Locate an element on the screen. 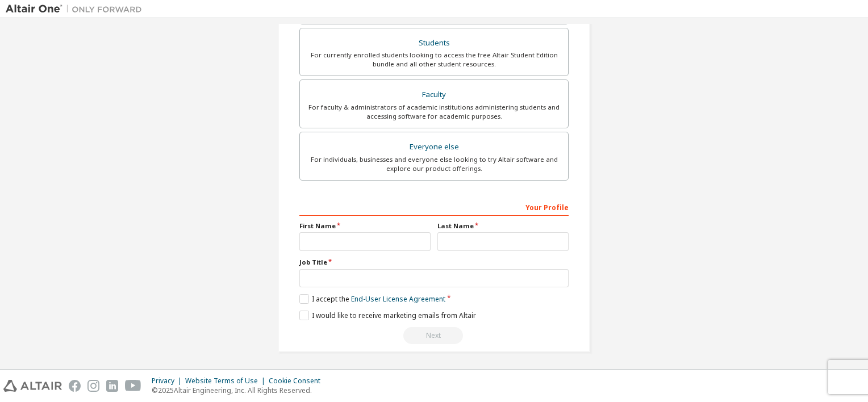  div: Everyone else is located at coordinates (434, 147).